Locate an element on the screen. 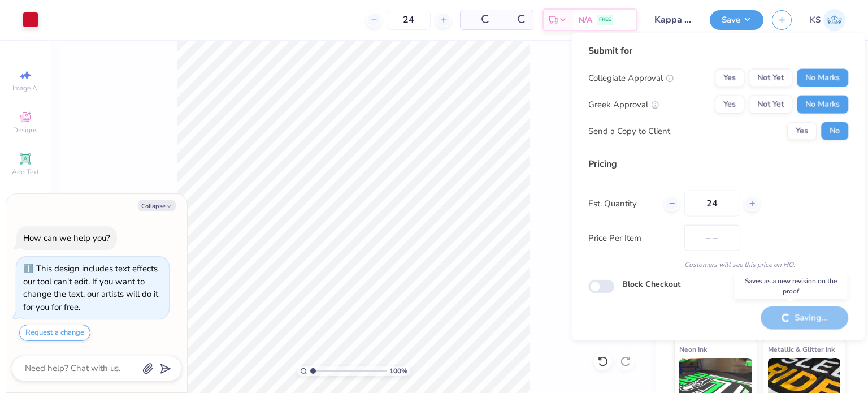 The height and width of the screenshot is (393, 868). span: Metallic & Glitter Ink is located at coordinates (802, 348).